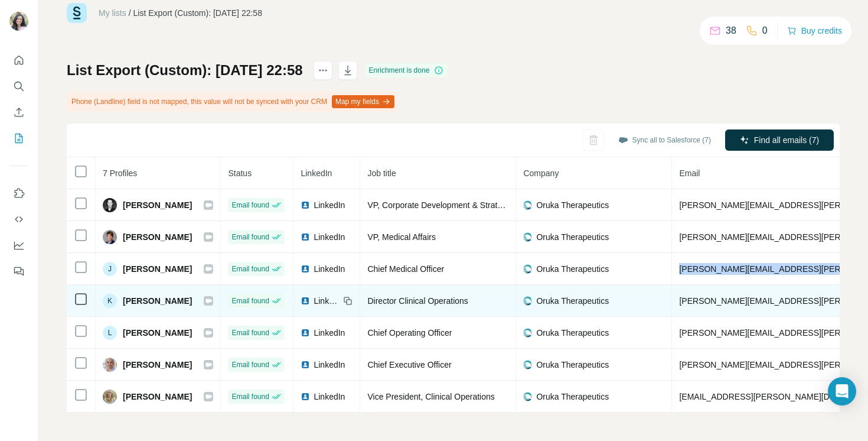 The image size is (868, 441). Describe the element at coordinates (240, 173) in the screenshot. I see `span: Status` at that location.